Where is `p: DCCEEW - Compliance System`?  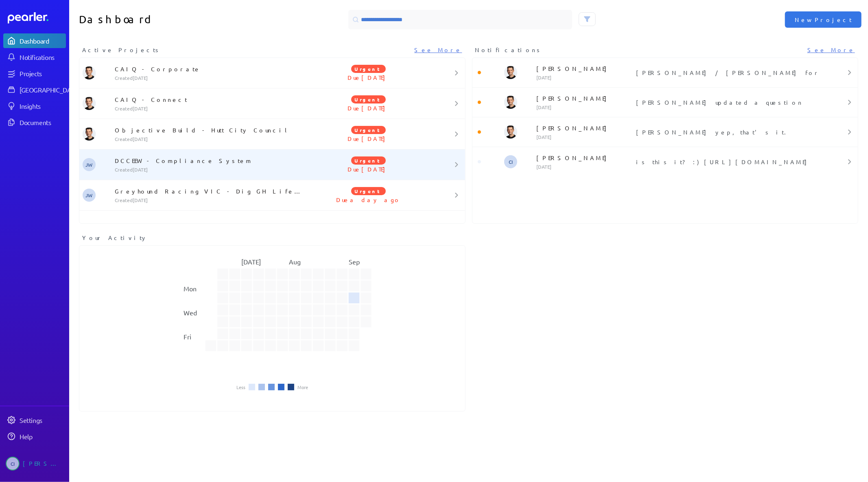
p: DCCEEW - Compliance System is located at coordinates (209, 161).